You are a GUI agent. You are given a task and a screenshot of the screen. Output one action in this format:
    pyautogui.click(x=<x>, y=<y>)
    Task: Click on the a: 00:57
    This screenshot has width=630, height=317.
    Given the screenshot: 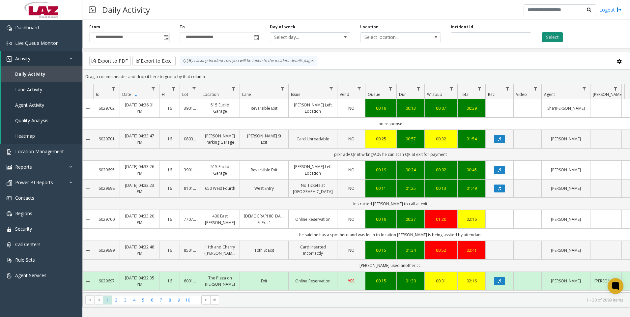 What is the action you would take?
    pyautogui.click(x=410, y=139)
    